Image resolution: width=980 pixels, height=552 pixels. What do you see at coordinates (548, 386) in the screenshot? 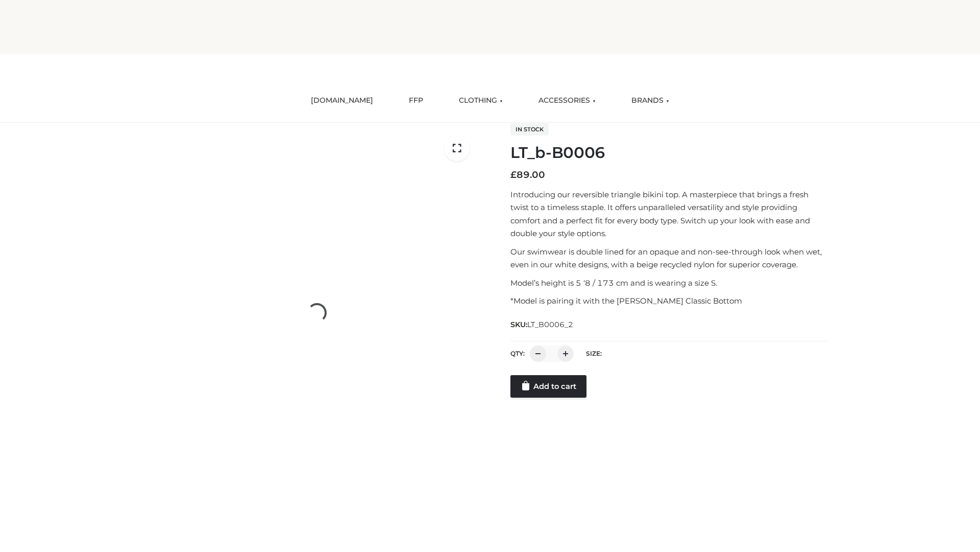
I see `a: Add to cart` at bounding box center [548, 386].